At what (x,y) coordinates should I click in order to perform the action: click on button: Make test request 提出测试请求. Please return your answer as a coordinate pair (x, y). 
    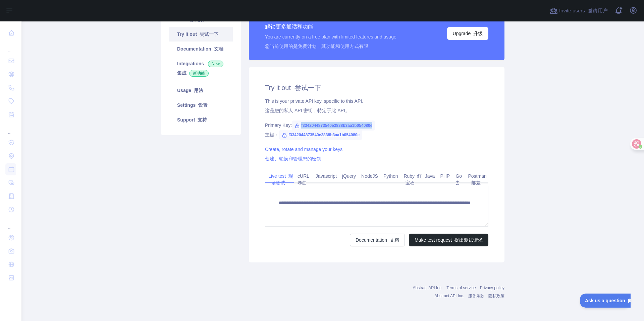
    Looking at the image, I should click on (448, 240).